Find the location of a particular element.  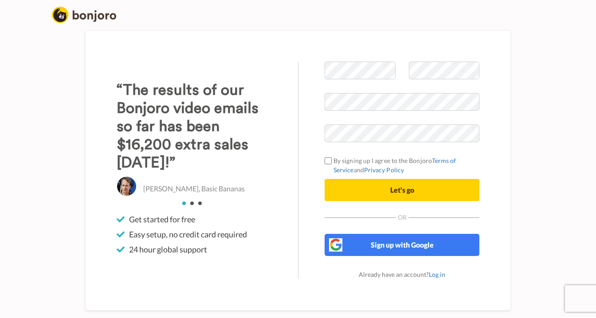

a: Privacy Policy is located at coordinates (384, 170).